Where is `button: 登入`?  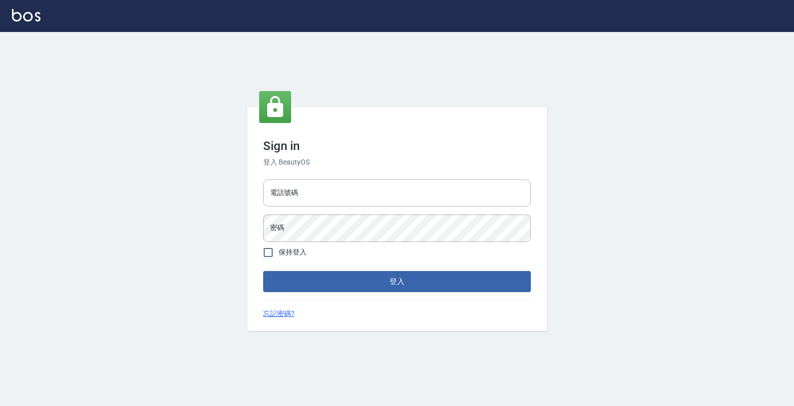 button: 登入 is located at coordinates (397, 281).